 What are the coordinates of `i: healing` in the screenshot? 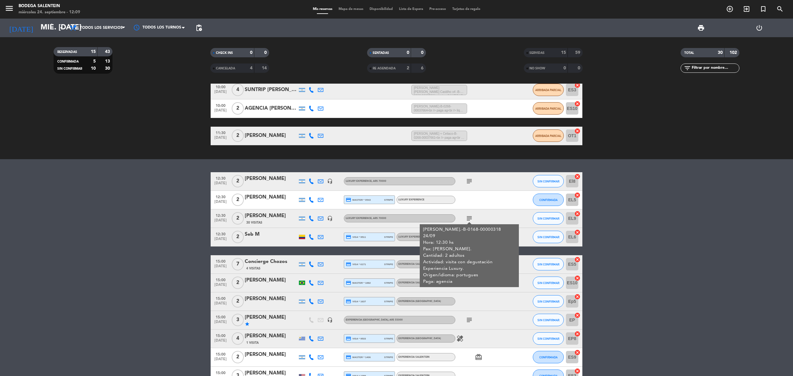 It's located at (460, 339).